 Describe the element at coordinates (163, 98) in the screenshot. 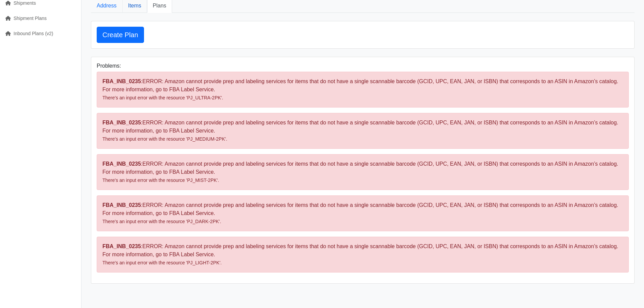

I see `small: There's an input error with the resource 'PJ_ULTRA-2PK'.` at that location.